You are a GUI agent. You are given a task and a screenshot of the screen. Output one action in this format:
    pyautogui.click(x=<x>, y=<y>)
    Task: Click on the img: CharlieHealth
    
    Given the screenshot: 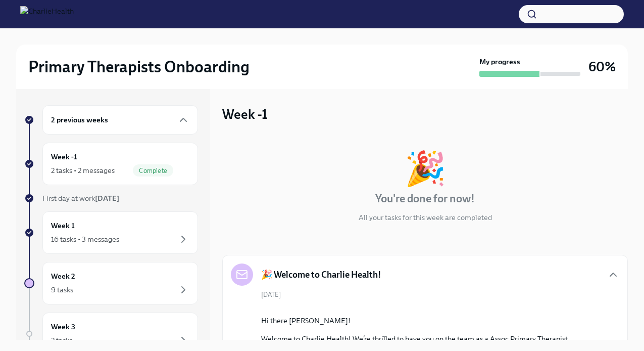 What is the action you would take?
    pyautogui.click(x=47, y=14)
    